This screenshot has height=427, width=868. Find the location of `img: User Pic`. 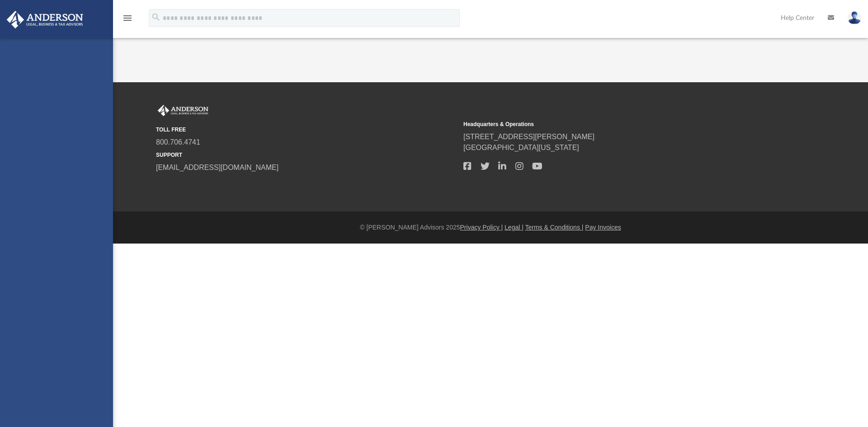

img: User Pic is located at coordinates (854, 18).